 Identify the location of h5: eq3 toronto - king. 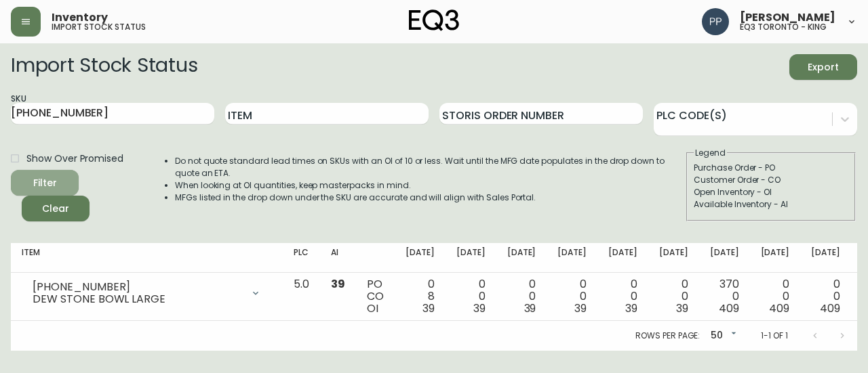
(783, 27).